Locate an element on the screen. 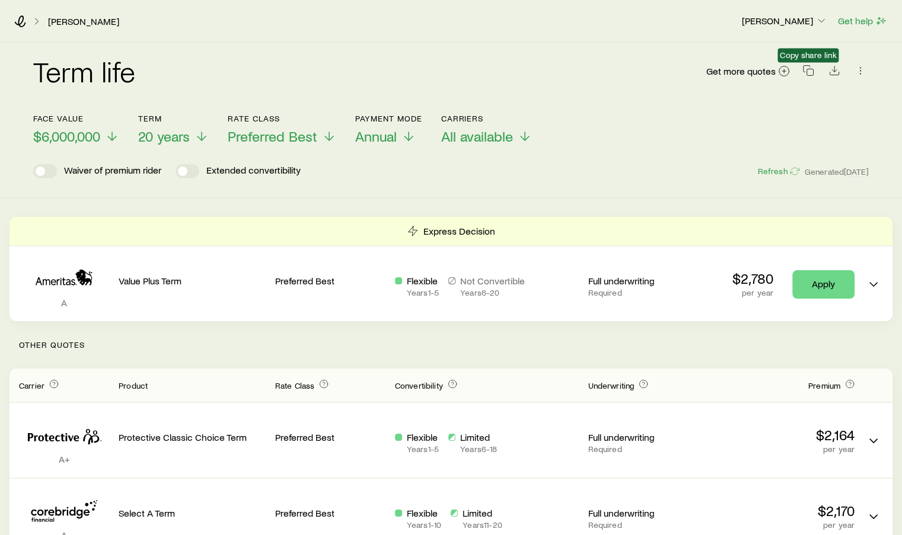 This screenshot has height=535, width=902. p: Face value is located at coordinates (76, 119).